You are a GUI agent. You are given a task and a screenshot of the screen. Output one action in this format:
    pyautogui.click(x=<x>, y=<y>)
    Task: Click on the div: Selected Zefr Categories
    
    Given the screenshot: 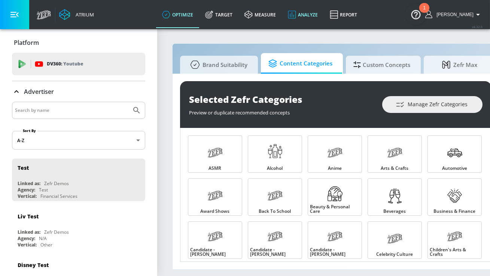 What is the action you would take?
    pyautogui.click(x=282, y=99)
    